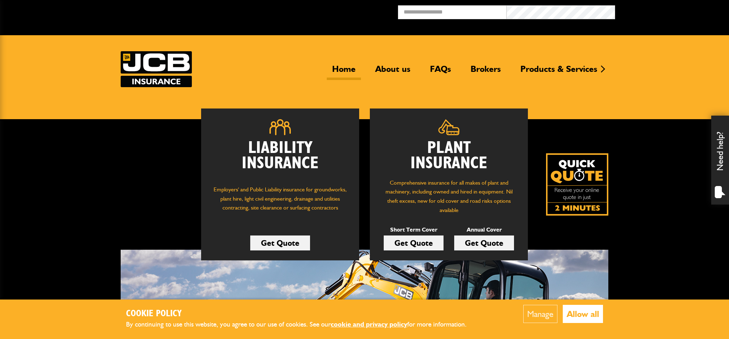  I want to click on h2: Liability Insurance, so click(280, 160).